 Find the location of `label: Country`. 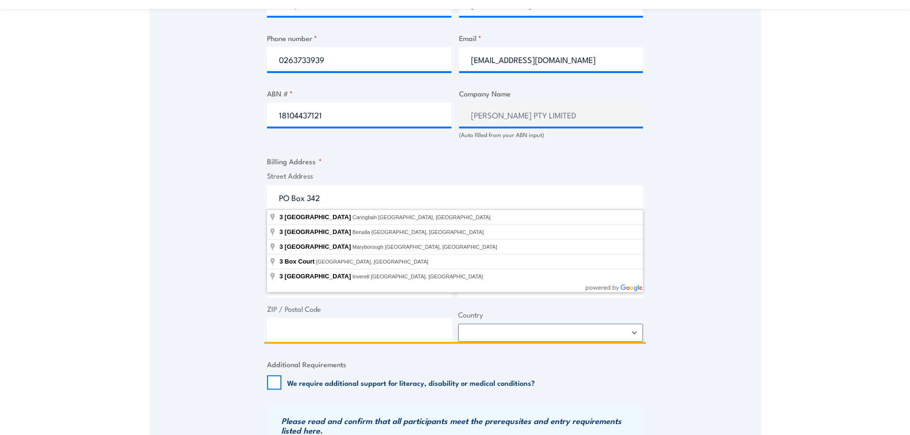

label: Country is located at coordinates (551, 315).